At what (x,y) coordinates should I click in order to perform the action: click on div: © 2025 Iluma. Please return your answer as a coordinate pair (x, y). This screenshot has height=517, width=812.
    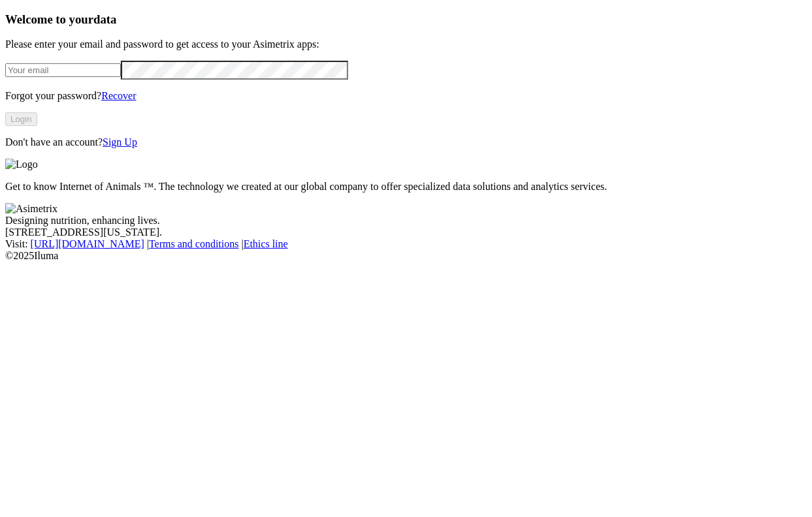
    Looking at the image, I should click on (405, 256).